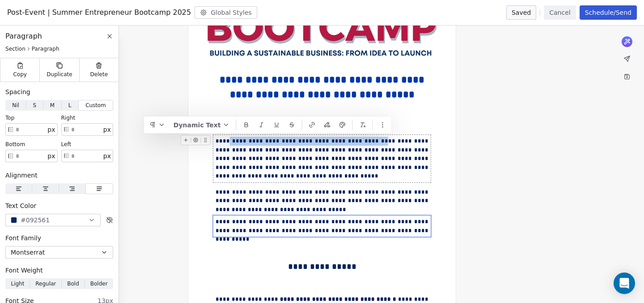  Describe the element at coordinates (20, 75) in the screenshot. I see `span: Copy` at that location.